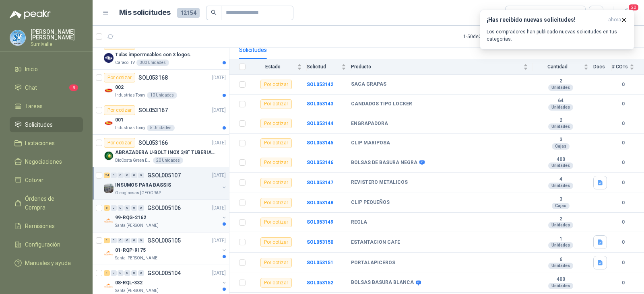 The width and height of the screenshot is (644, 294). What do you see at coordinates (370, 202) in the screenshot?
I see `b: CLIP PEQUEÑOS` at bounding box center [370, 202].